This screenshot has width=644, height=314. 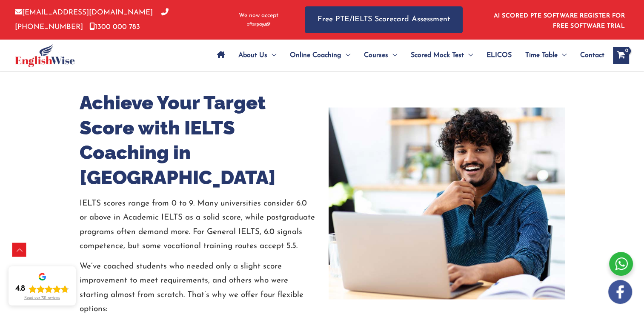 I want to click on span: Time Table, so click(x=541, y=55).